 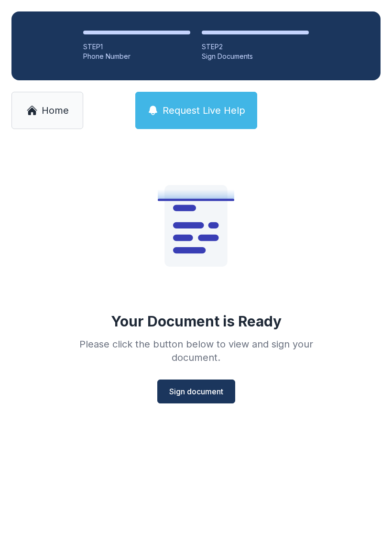 What do you see at coordinates (137, 57) in the screenshot?
I see `div: Phone Number` at bounding box center [137, 57].